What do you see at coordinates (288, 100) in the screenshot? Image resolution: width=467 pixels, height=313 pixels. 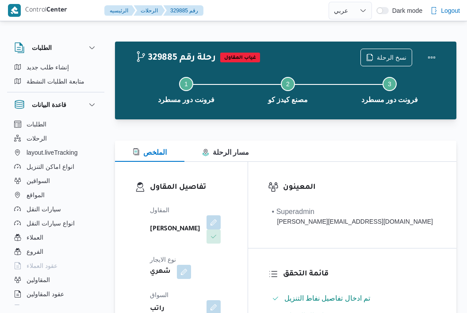 I see `span: مصنع كيدز كو` at bounding box center [288, 100].